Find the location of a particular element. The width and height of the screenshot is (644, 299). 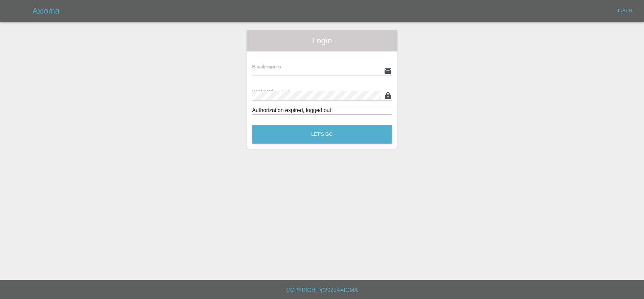

div: Authorization expired, logged out is located at coordinates (322, 110).